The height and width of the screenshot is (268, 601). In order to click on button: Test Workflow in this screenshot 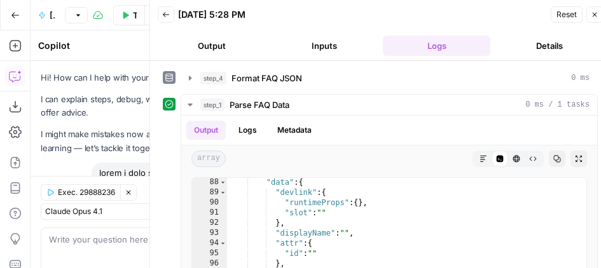, I will do `click(128, 15)`.